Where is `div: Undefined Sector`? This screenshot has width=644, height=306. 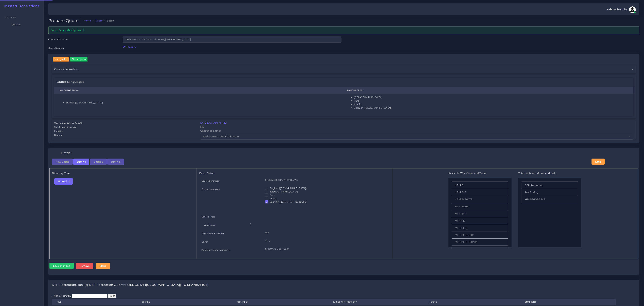 div: Undefined Sector is located at coordinates (417, 131).